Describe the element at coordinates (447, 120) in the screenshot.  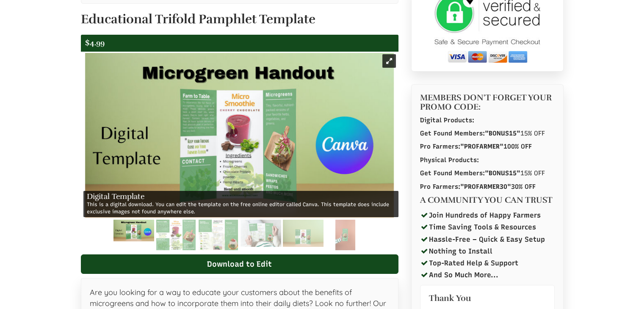
I see `strong: Digital Products:` at that location.